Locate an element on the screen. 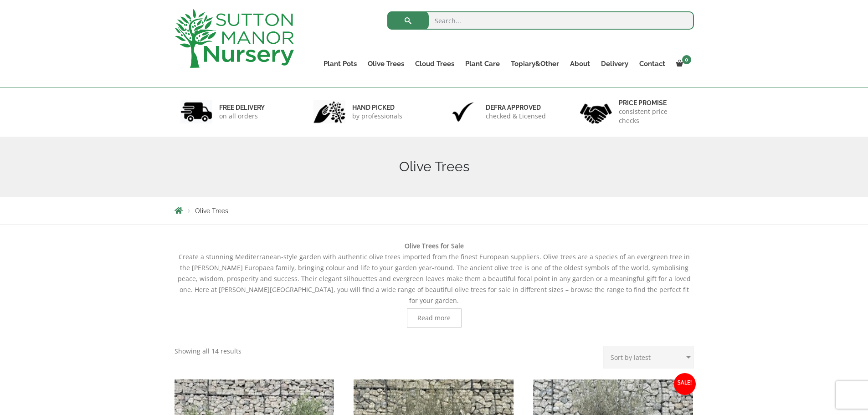 This screenshot has height=415, width=868. h6: Defra approved is located at coordinates (516, 107).